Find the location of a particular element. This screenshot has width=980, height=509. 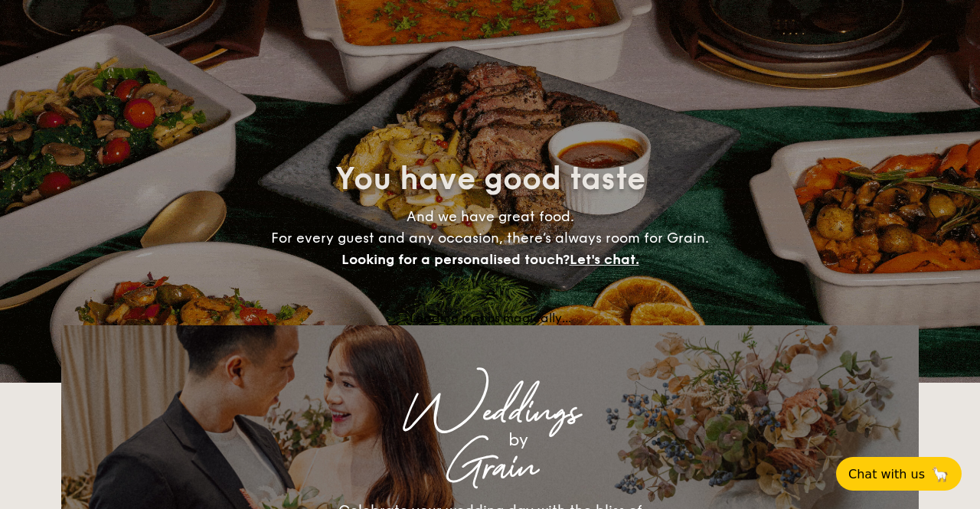

span: Chat with us is located at coordinates (886, 474).